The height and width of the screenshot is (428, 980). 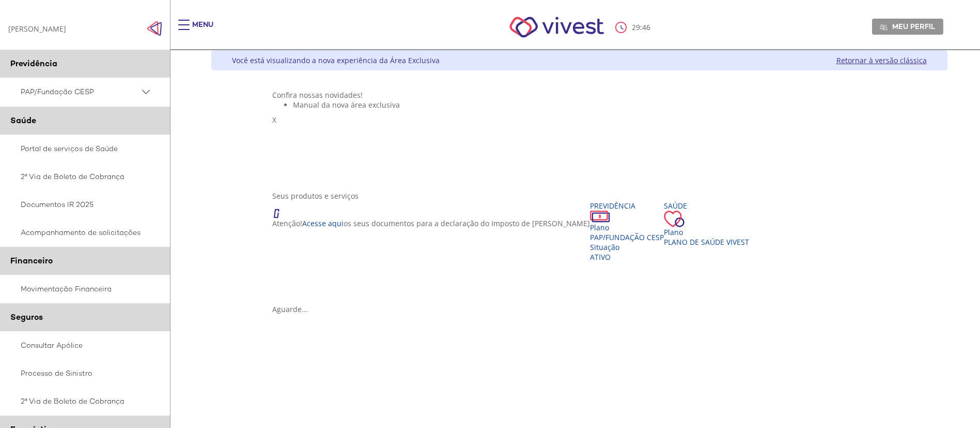 What do you see at coordinates (600, 257) in the screenshot?
I see `span: Ativo` at bounding box center [600, 257].